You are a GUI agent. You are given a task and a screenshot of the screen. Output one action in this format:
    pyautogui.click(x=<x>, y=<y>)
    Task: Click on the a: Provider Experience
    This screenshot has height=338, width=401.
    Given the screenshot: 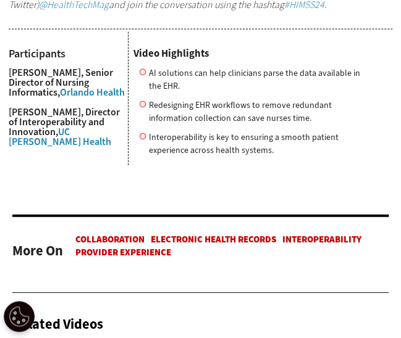 What is the action you would take?
    pyautogui.click(x=123, y=252)
    